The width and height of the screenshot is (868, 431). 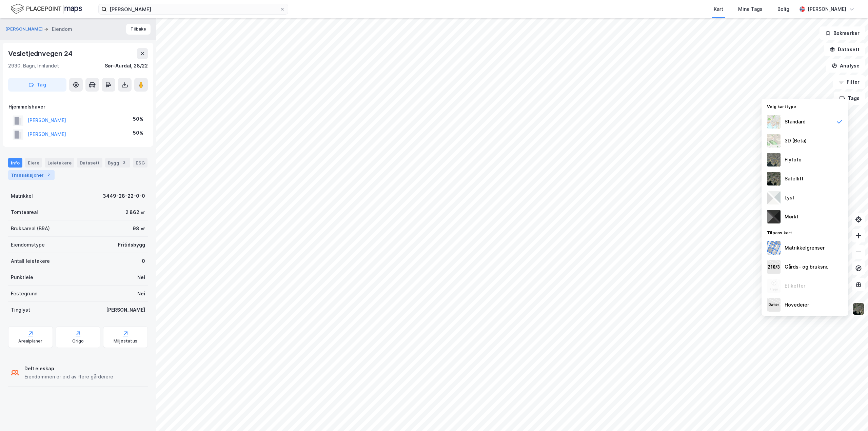 I want to click on div: 2, so click(x=48, y=175).